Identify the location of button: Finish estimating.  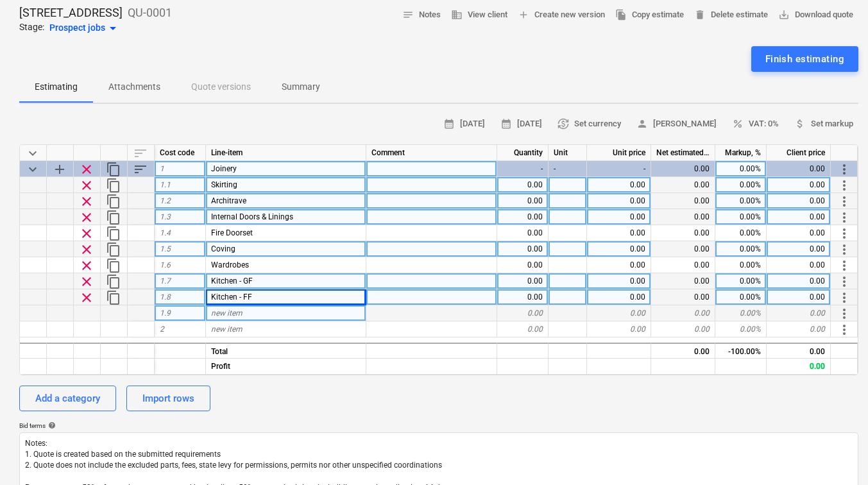
(805, 59).